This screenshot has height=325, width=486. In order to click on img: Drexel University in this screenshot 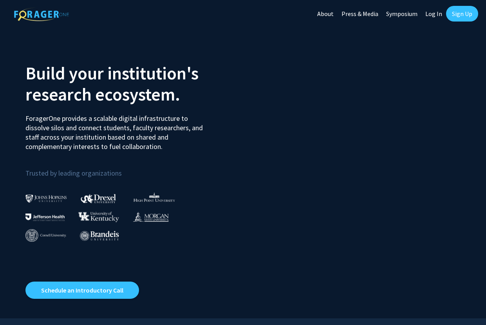, I will do `click(98, 198)`.